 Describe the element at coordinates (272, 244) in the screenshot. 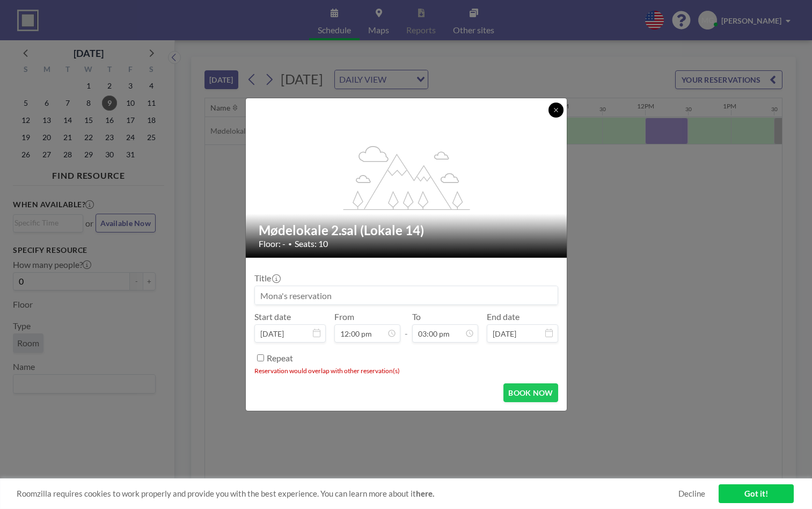

I see `span: Floor: -` at that location.